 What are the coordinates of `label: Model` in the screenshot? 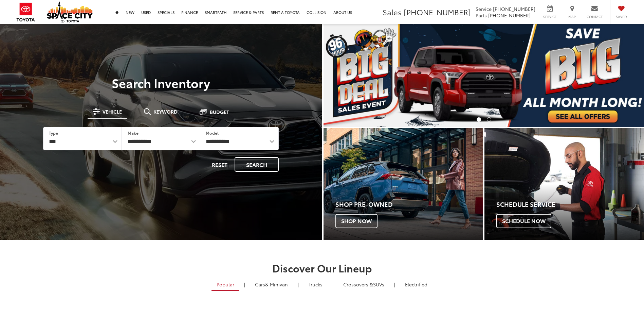 It's located at (212, 132).